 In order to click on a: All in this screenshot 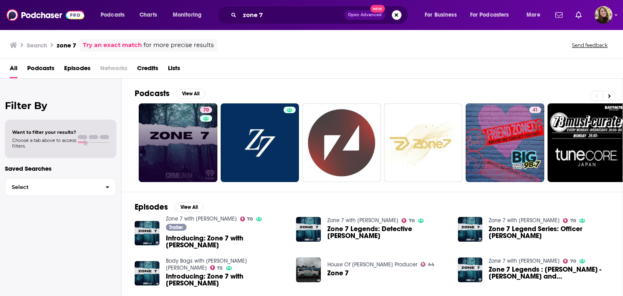, I will do `click(13, 70)`.